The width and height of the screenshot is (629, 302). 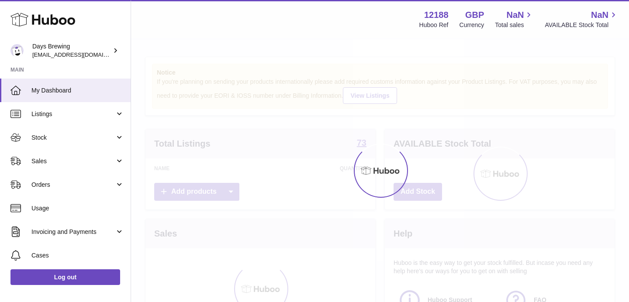 What do you see at coordinates (73, 185) in the screenshot?
I see `span: Orders` at bounding box center [73, 185].